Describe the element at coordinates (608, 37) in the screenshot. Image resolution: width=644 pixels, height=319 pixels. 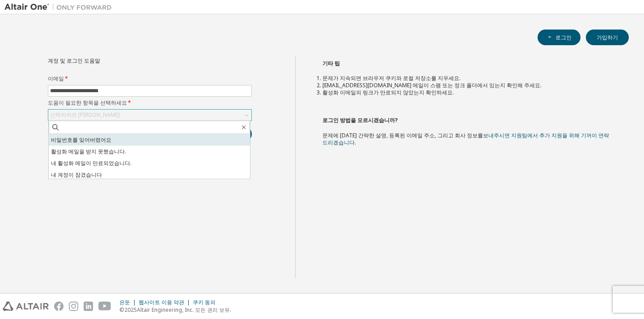
I see `font: 가입하기` at that location.